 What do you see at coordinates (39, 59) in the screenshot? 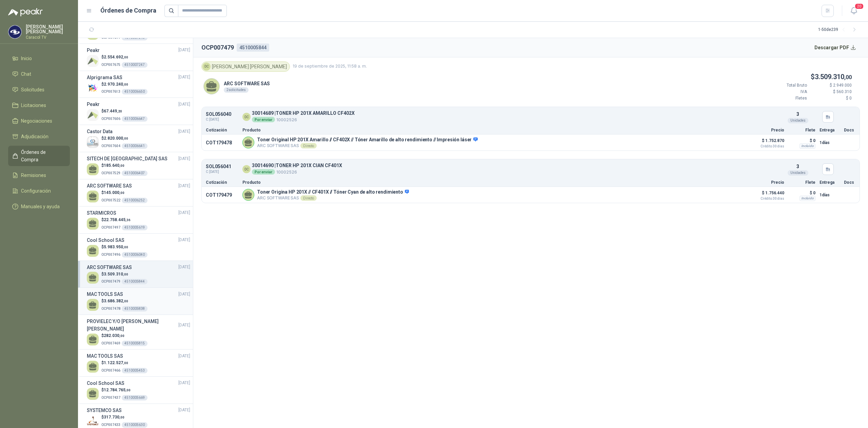
I see `a: Inicio` at bounding box center [39, 59].